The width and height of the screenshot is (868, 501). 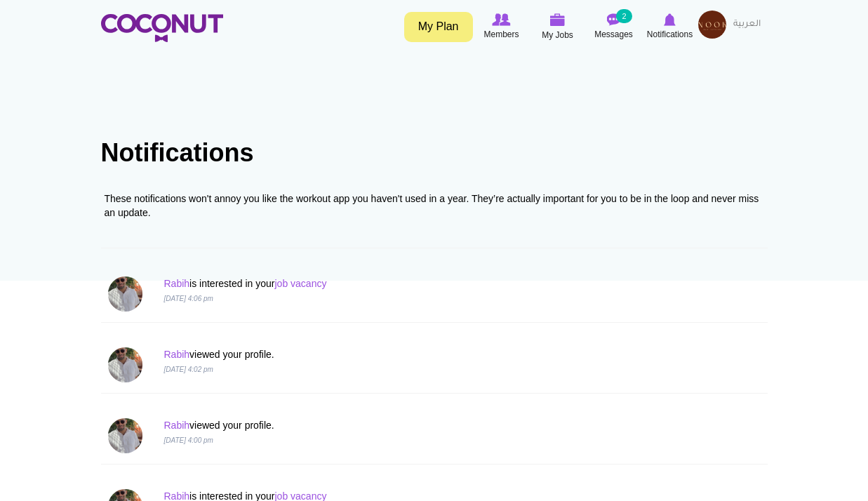 I want to click on a: Messages Messages 2, so click(x=614, y=26).